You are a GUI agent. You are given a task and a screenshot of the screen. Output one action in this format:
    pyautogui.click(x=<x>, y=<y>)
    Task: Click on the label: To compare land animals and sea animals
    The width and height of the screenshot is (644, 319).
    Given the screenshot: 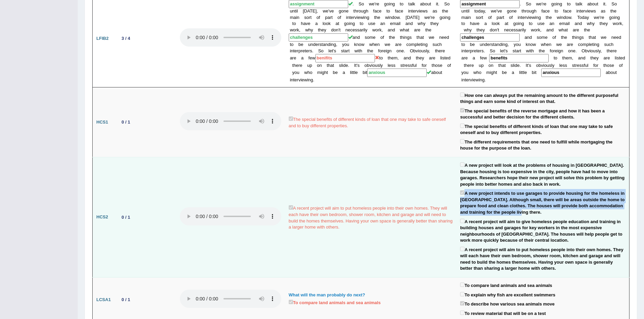 What is the action you would take?
    pyautogui.click(x=506, y=285)
    